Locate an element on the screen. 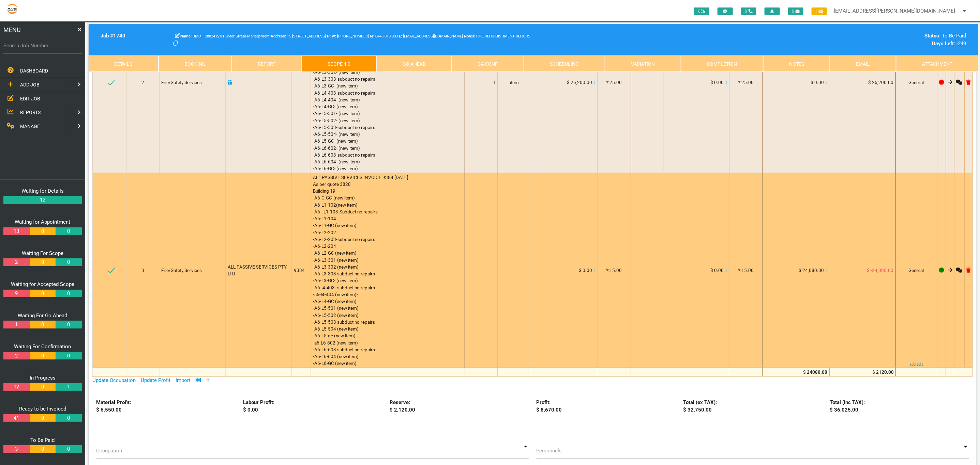 The height and width of the screenshot is (465, 980). a: Variation is located at coordinates (643, 63).